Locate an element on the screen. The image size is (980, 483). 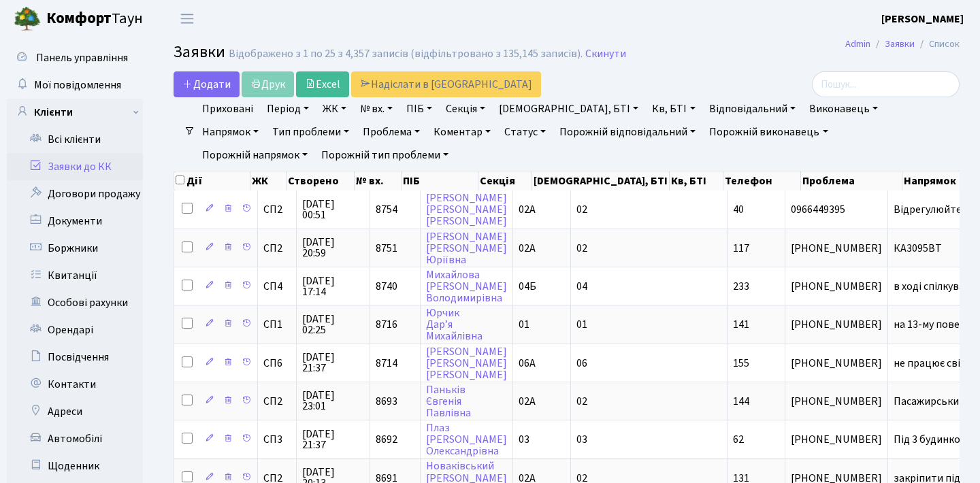
a: Всі клієнти is located at coordinates (75, 139).